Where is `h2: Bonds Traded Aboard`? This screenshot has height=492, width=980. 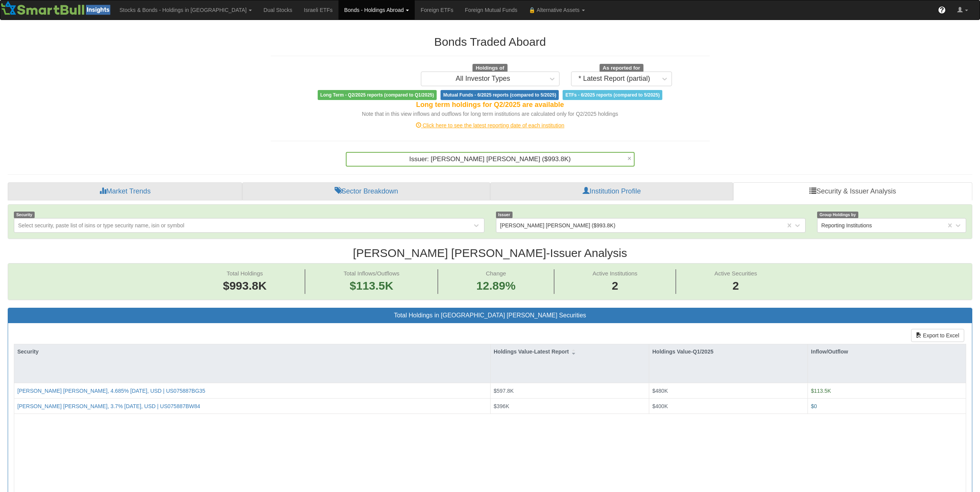
h2: Bonds Traded Aboard is located at coordinates (490, 42).